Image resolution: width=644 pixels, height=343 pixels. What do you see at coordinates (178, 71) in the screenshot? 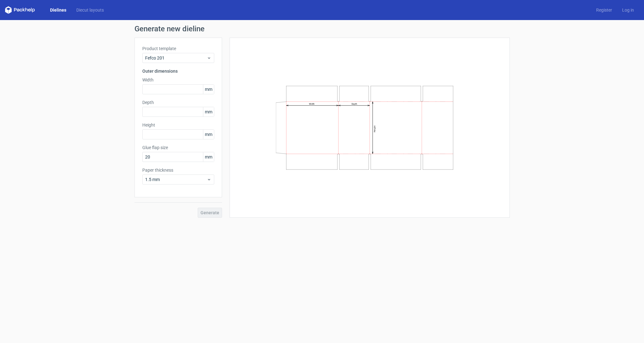
I see `h3: Outer dimensions` at bounding box center [178, 71].